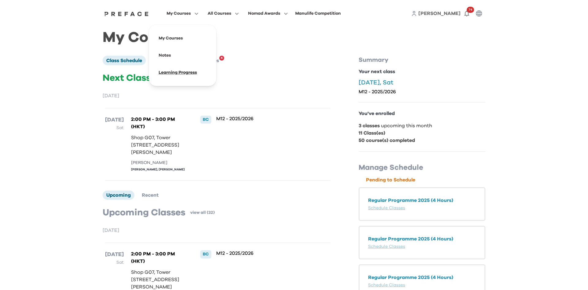 This screenshot has height=290, width=588. I want to click on a: Learning Progress, so click(178, 73).